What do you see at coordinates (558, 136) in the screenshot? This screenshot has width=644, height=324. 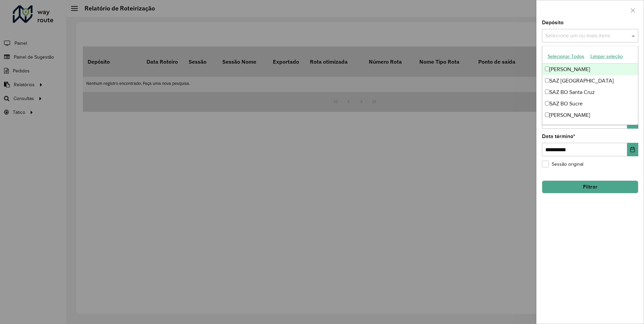 I see `label: Data término` at bounding box center [558, 136].